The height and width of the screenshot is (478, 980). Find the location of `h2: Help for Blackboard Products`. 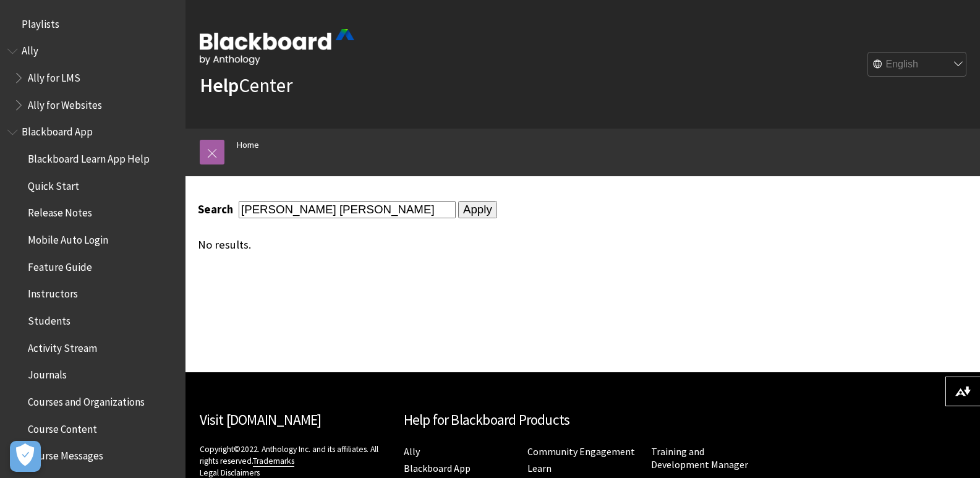

h2: Help for Blackboard Products is located at coordinates (583, 419).